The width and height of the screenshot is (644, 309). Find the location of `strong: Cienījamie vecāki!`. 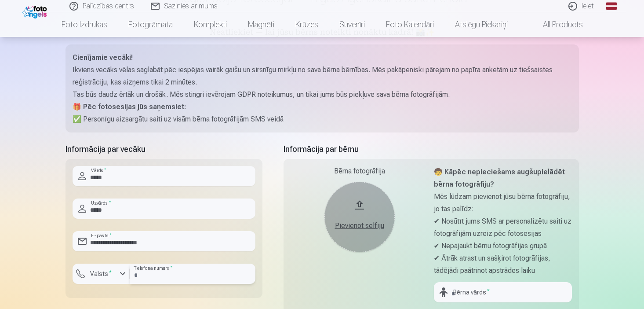

strong: Cienījamie vecāki! is located at coordinates (102, 57).